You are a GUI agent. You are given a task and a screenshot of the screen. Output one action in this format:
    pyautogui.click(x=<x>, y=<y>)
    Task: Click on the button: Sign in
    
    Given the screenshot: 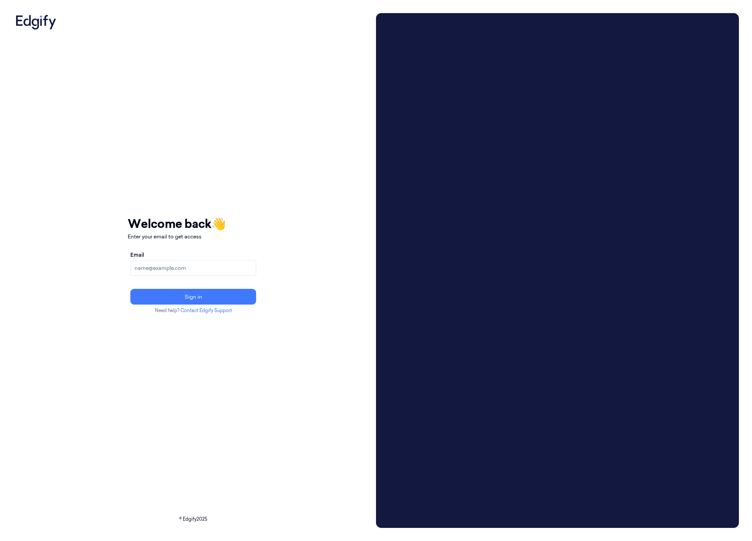 What is the action you would take?
    pyautogui.click(x=193, y=297)
    